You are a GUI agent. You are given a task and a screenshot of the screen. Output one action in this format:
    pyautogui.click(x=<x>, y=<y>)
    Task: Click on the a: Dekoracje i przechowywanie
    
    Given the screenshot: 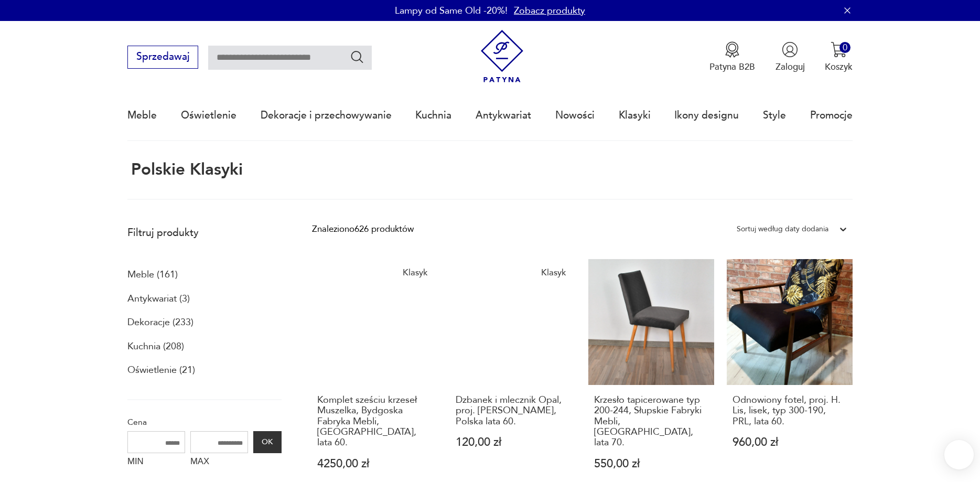 What is the action you would take?
    pyautogui.click(x=326, y=115)
    